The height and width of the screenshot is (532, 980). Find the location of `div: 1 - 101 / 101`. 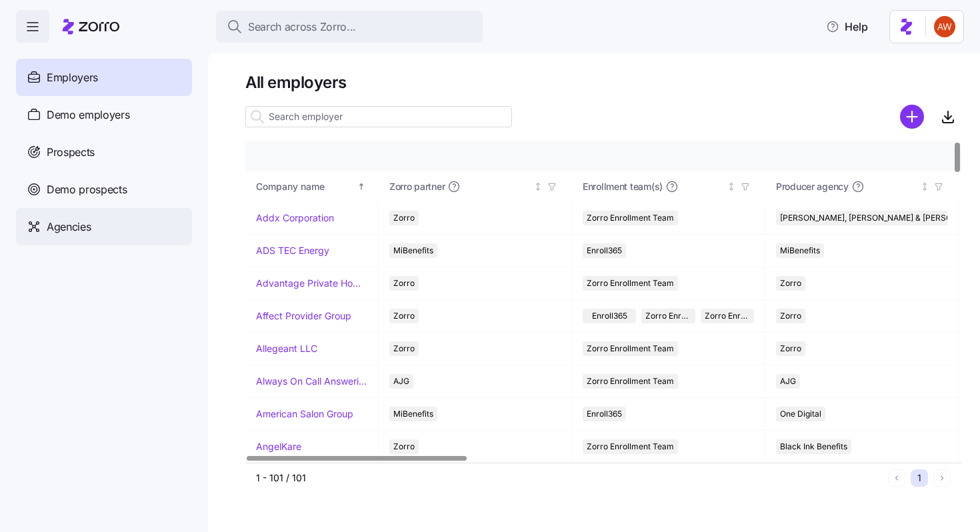

div: 1 - 101 / 101 is located at coordinates (570, 478).